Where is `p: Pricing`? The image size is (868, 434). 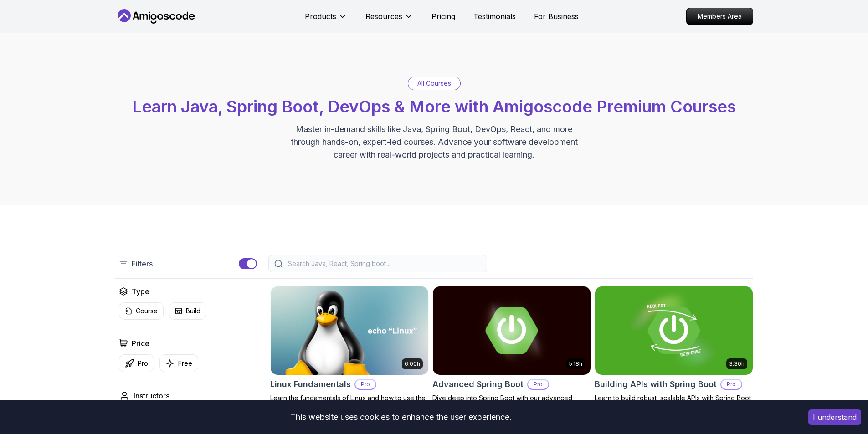 p: Pricing is located at coordinates (443, 17).